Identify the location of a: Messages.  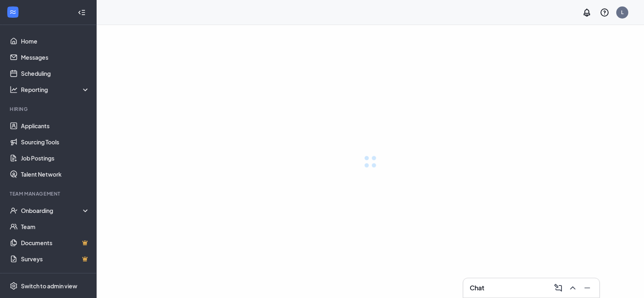
(55, 57).